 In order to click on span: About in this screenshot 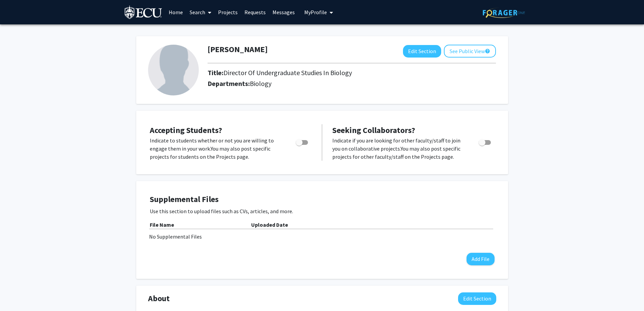, I will do `click(159, 298)`.